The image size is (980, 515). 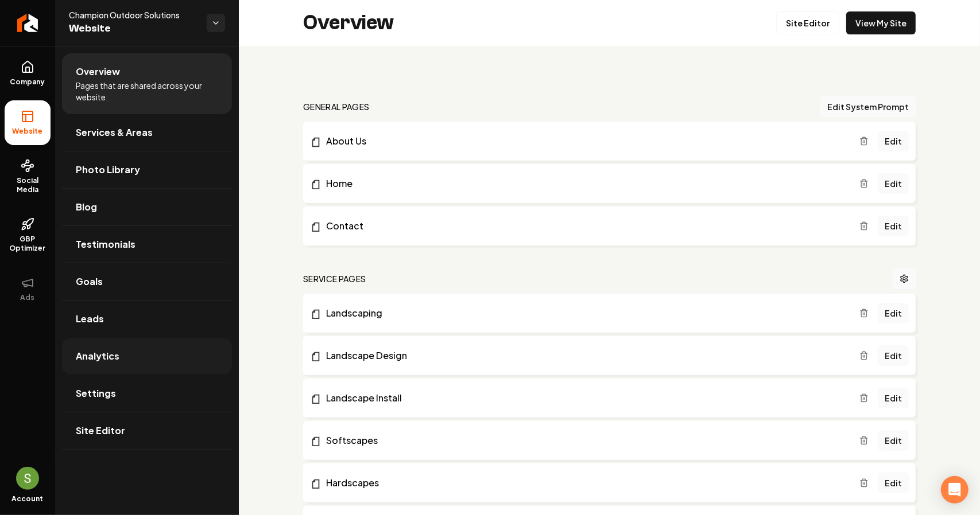 What do you see at coordinates (147, 170) in the screenshot?
I see `a: Photo Library` at bounding box center [147, 170].